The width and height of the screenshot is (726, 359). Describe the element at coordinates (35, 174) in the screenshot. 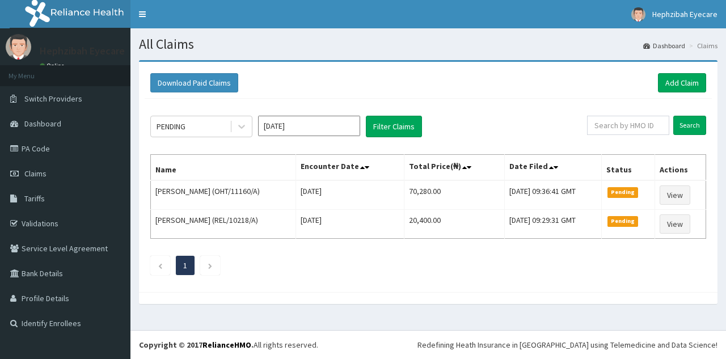

I see `span: Claims` at that location.